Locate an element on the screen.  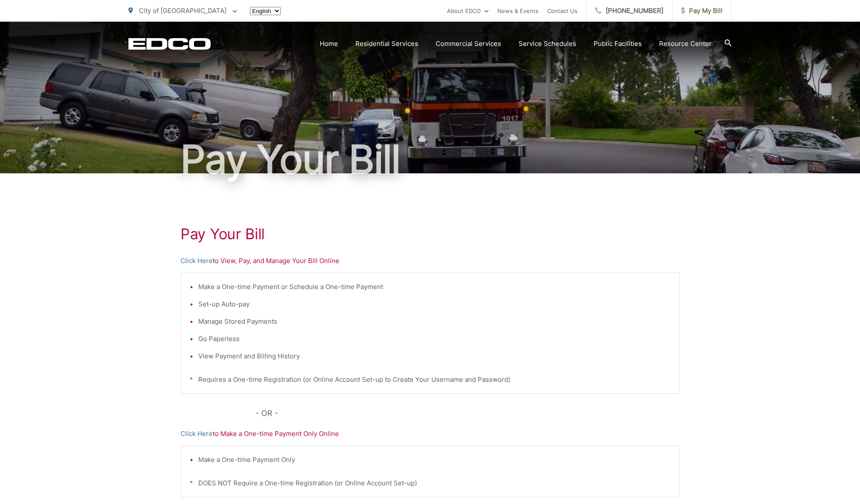
a: Resource Center is located at coordinates (685, 44).